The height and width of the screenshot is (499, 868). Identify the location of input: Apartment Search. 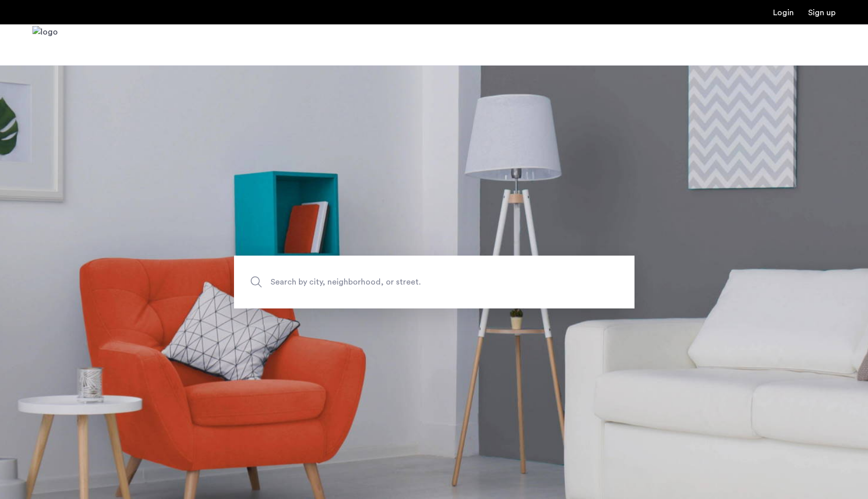
(434, 282).